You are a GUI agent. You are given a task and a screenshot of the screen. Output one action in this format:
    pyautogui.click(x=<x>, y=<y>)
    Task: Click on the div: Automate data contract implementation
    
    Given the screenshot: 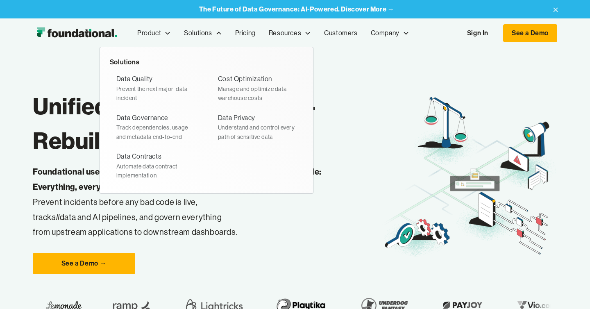 What is the action you would take?
    pyautogui.click(x=156, y=171)
    